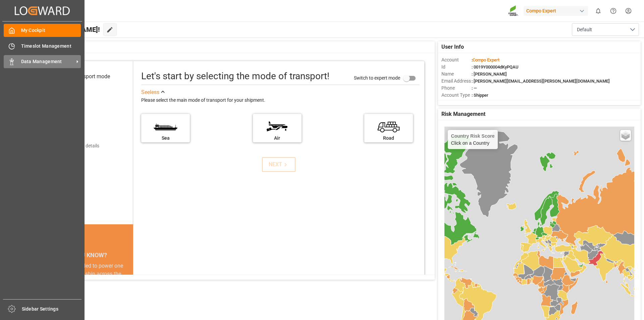  I want to click on div: Road, so click(388, 138).